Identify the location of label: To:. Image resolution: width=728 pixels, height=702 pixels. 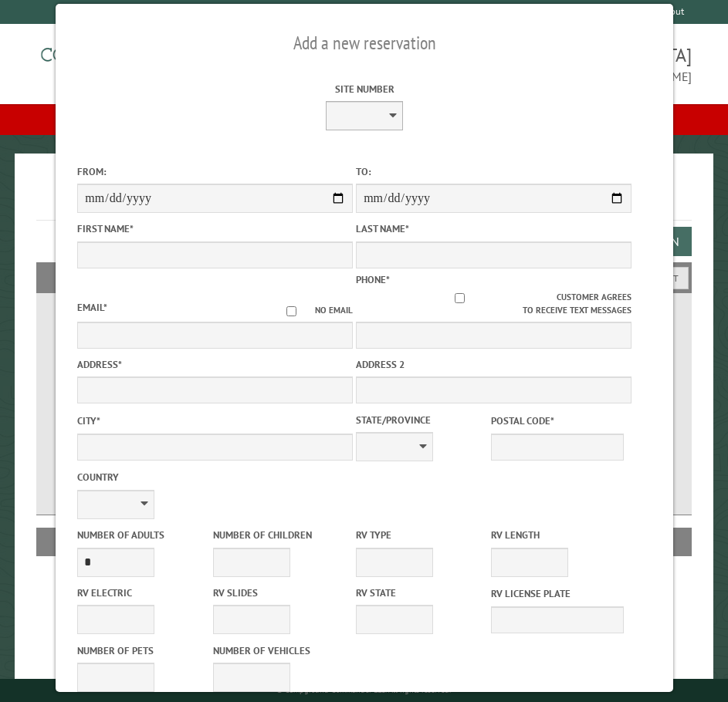
(493, 171).